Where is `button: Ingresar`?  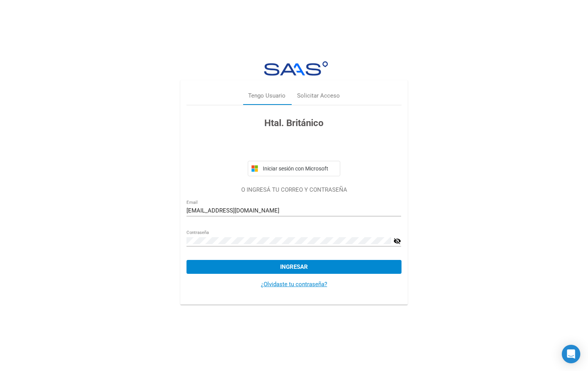 button: Ingresar is located at coordinates (294, 267).